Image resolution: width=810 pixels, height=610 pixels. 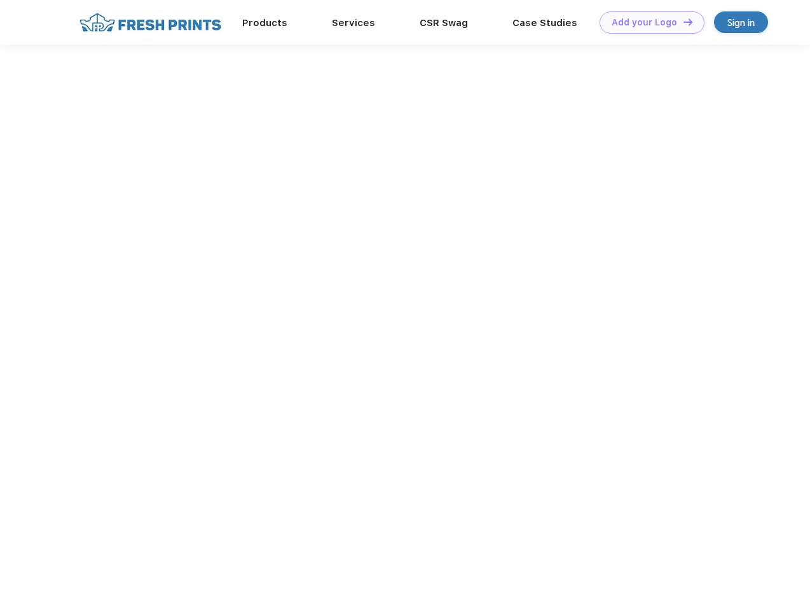 What do you see at coordinates (353, 23) in the screenshot?
I see `a: Services` at bounding box center [353, 23].